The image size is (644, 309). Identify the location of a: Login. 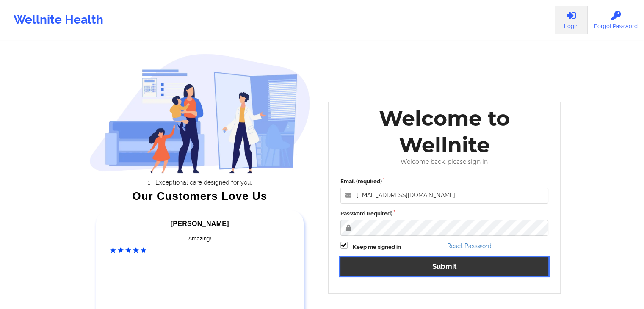
(571, 20).